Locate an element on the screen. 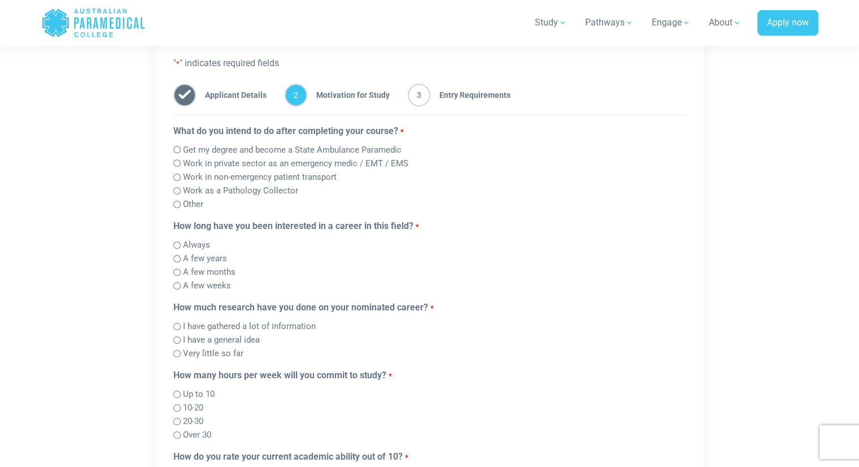  p: " " indicates required fields is located at coordinates (429, 63).